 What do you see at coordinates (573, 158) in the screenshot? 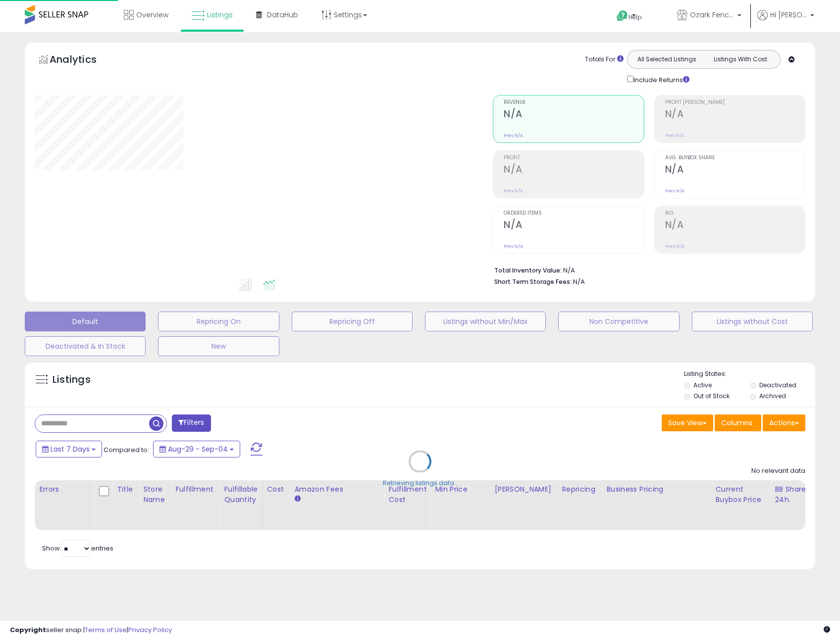
I see `span: Profit` at bounding box center [573, 158].